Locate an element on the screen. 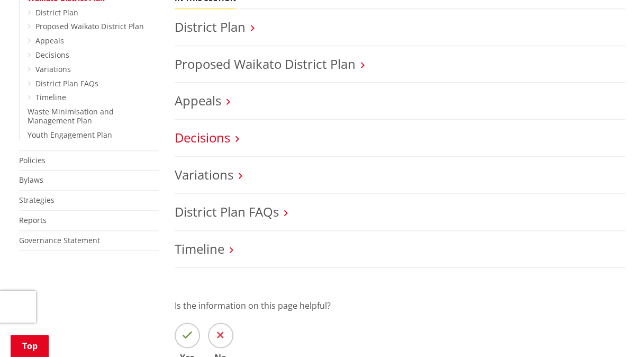 This screenshot has width=644, height=357. a: Governance Statement is located at coordinates (59, 240).